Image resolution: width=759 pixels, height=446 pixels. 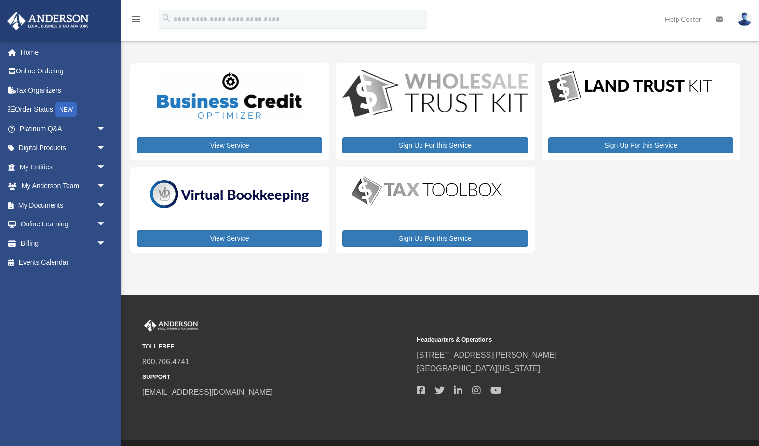 I want to click on a: Platinum Q&Aarrow_drop_down, so click(x=64, y=129).